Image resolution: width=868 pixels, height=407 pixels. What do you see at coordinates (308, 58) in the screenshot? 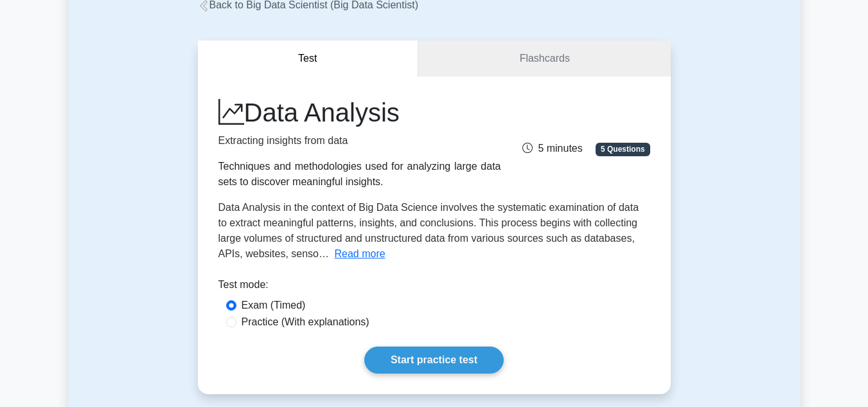
I see `button: Test` at bounding box center [308, 58].